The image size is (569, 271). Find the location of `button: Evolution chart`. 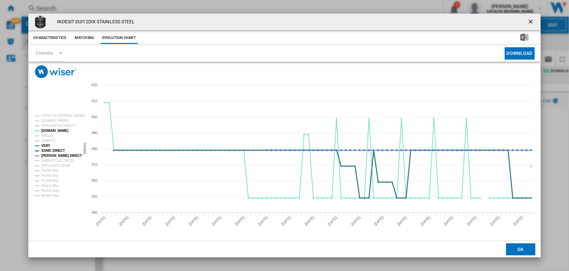

button: Evolution chart is located at coordinates (119, 38).